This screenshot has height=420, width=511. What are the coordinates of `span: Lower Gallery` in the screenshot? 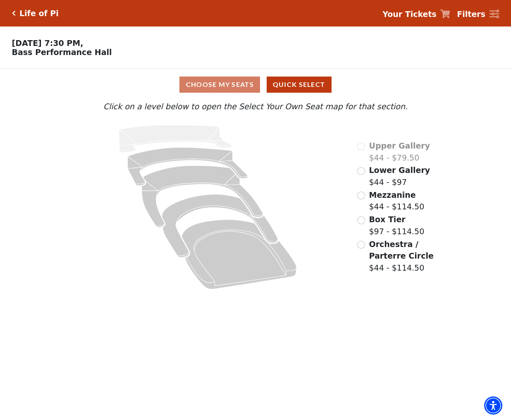 It's located at (400, 170).